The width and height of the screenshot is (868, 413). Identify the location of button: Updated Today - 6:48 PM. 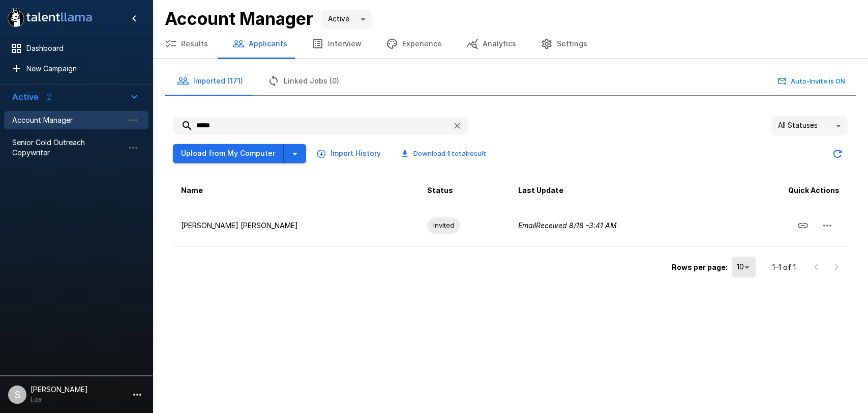
(838, 154).